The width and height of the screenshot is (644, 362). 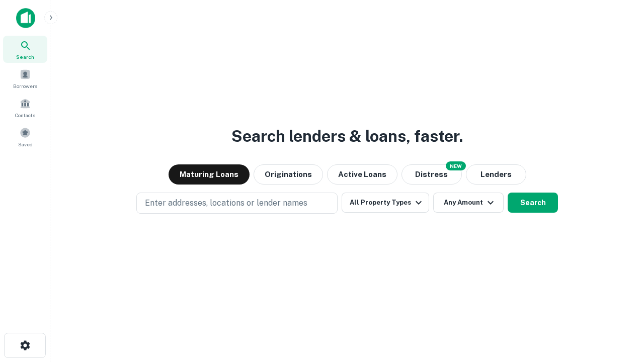 What do you see at coordinates (25, 57) in the screenshot?
I see `span: Search` at bounding box center [25, 57].